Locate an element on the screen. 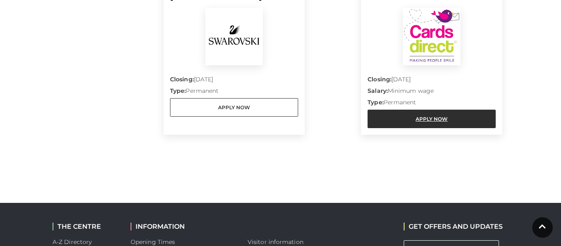 This screenshot has width=561, height=246. p: Minimum wage is located at coordinates (431, 92).